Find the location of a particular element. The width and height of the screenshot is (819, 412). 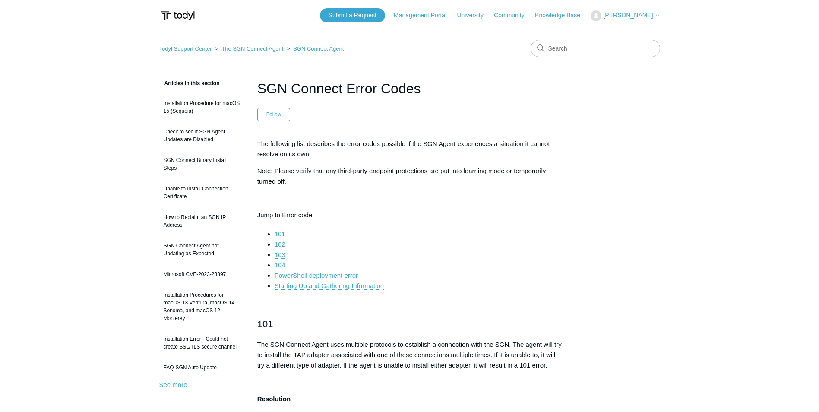

img: Todyl Support Center Help Center home page is located at coordinates (177, 16).